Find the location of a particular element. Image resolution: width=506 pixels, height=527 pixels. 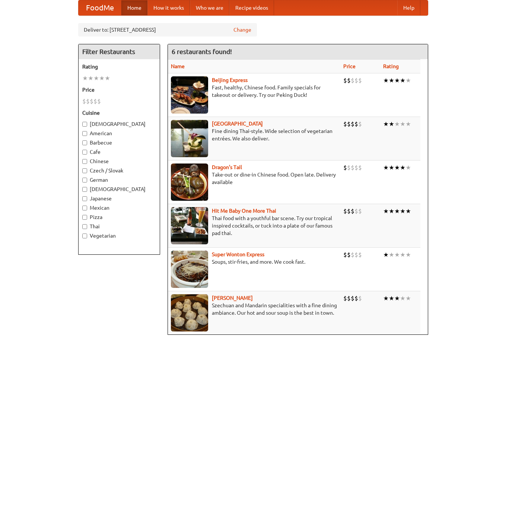

a: Change is located at coordinates (242, 30).